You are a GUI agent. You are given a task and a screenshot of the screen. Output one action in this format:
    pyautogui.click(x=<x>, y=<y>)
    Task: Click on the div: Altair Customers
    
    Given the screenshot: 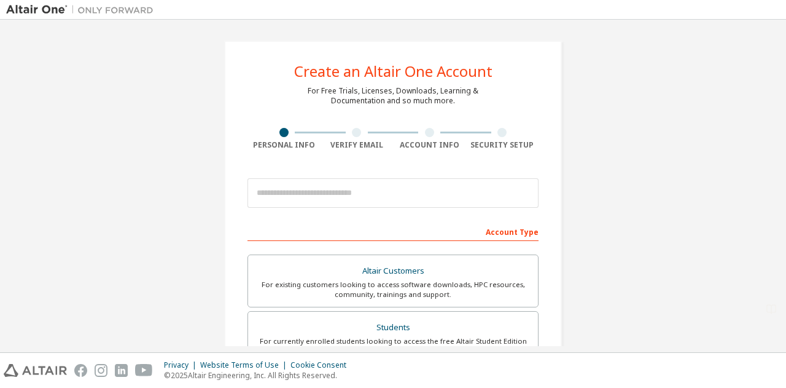 What is the action you would take?
    pyautogui.click(x=393, y=271)
    